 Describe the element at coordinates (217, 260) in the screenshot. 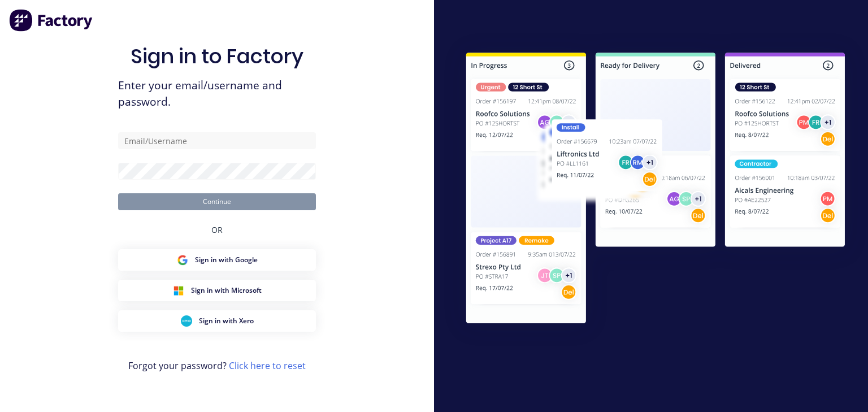

I see `button: Google Sign inSign in with Google` at that location.